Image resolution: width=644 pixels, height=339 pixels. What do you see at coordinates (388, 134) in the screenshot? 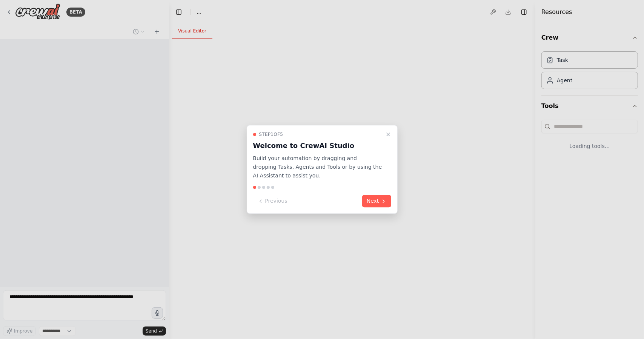
I see `button: Close walkthrough` at bounding box center [388, 134].